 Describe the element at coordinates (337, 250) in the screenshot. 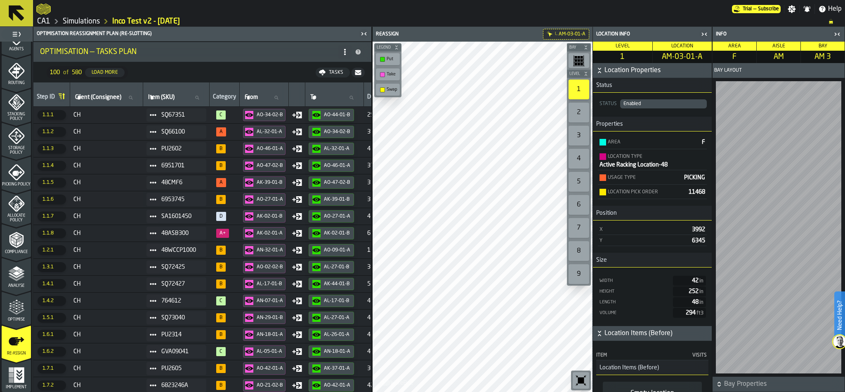

I see `div: AO-09-01-A` at that location.